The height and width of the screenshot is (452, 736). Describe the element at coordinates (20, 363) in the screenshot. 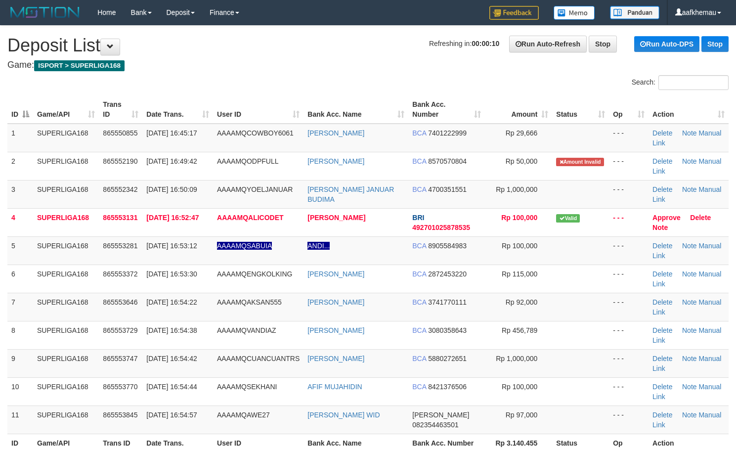

I see `td: 9` at that location.